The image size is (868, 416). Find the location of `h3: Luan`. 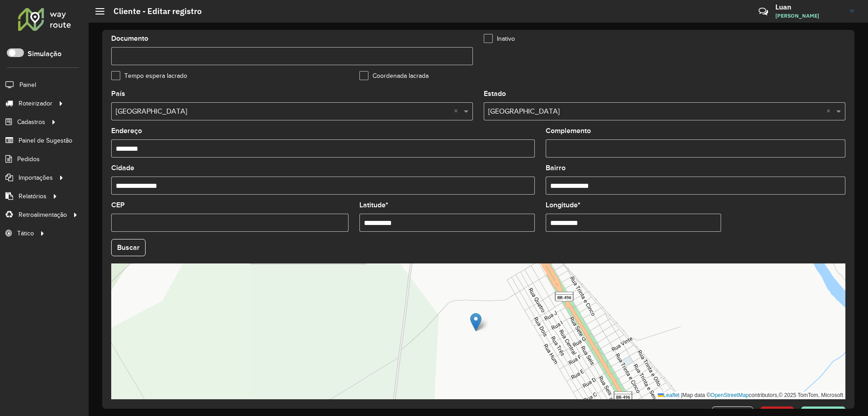

h3: Luan is located at coordinates (809, 7).